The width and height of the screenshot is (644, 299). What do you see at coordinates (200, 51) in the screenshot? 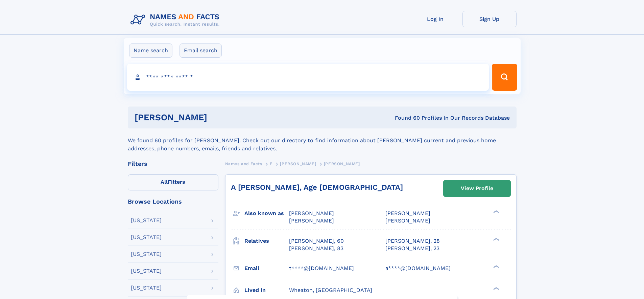
I see `label: Email search` at bounding box center [200, 51].